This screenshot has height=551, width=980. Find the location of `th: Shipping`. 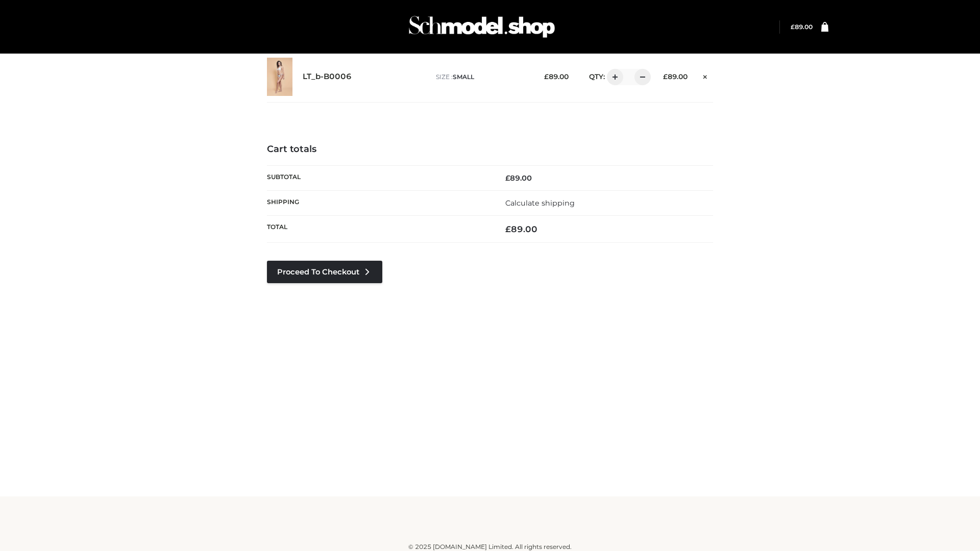

th: Shipping is located at coordinates (378, 203).